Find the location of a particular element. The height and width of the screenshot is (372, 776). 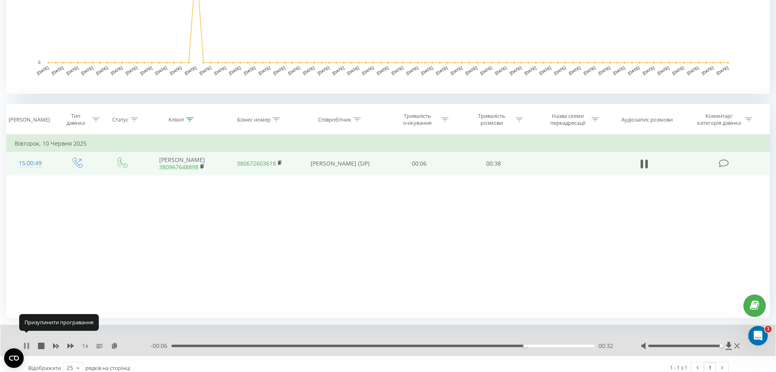

div: Статус is located at coordinates (120, 120).